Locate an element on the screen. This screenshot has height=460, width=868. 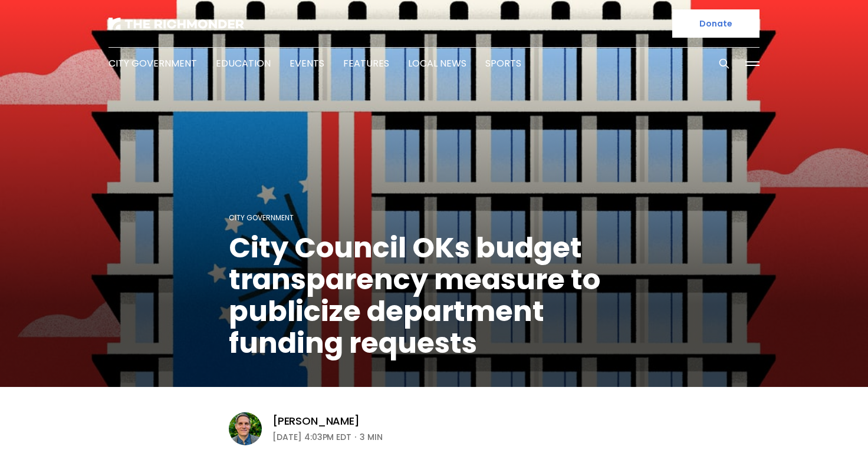
img: The Richmonder is located at coordinates (177, 24).